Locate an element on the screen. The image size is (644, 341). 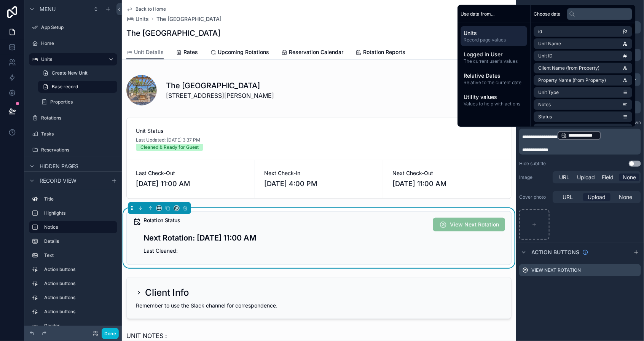
a: Rates is located at coordinates (187, 53).